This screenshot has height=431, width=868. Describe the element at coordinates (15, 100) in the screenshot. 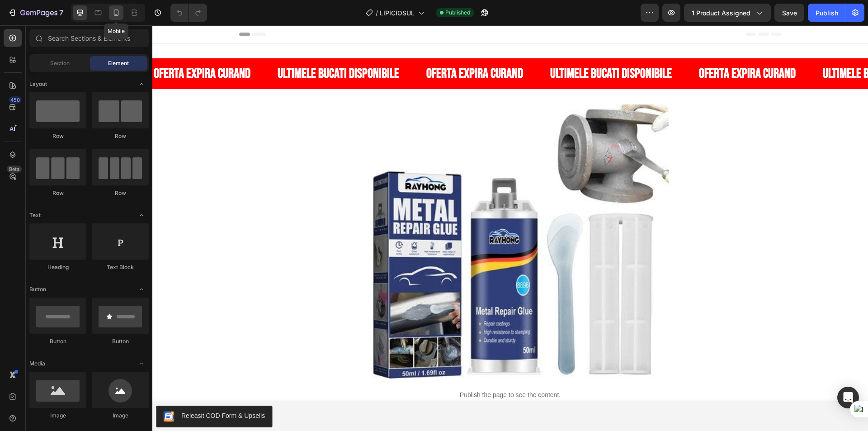

I see `div: 450` at that location.